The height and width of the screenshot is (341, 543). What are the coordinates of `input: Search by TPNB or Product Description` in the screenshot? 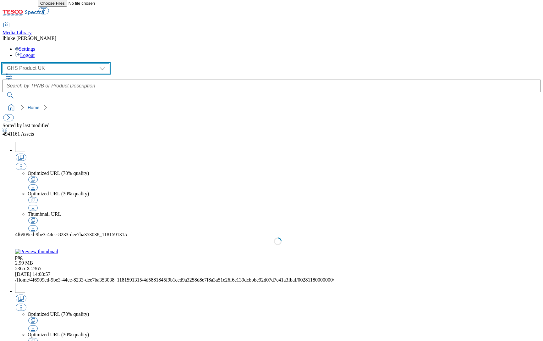 It's located at (271, 86).